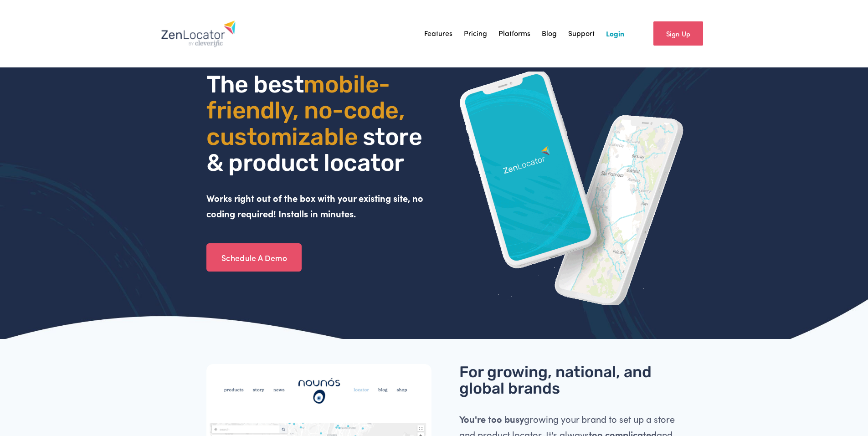 Image resolution: width=868 pixels, height=436 pixels. What do you see at coordinates (557, 380) in the screenshot?
I see `span: For growing, national, and global brands` at bounding box center [557, 380].